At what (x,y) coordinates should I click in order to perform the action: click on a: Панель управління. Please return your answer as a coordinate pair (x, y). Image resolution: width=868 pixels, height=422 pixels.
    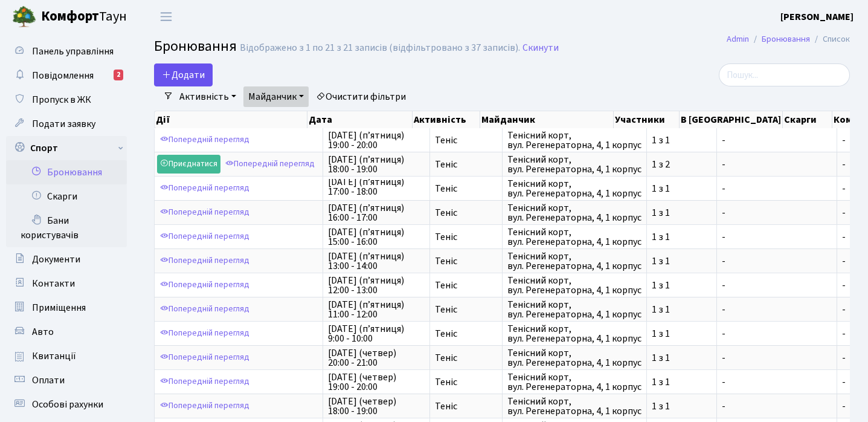
    Looking at the image, I should click on (67, 52).